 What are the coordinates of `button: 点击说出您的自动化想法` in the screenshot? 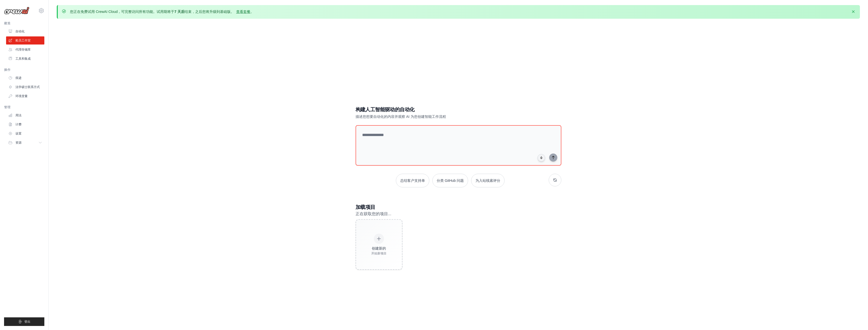 It's located at (541, 158).